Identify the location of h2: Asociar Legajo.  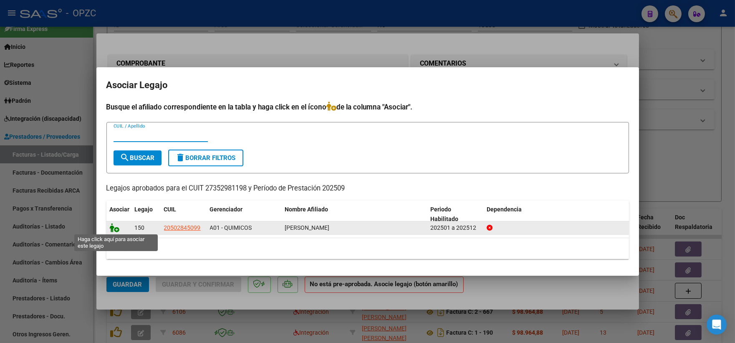
(368, 85).